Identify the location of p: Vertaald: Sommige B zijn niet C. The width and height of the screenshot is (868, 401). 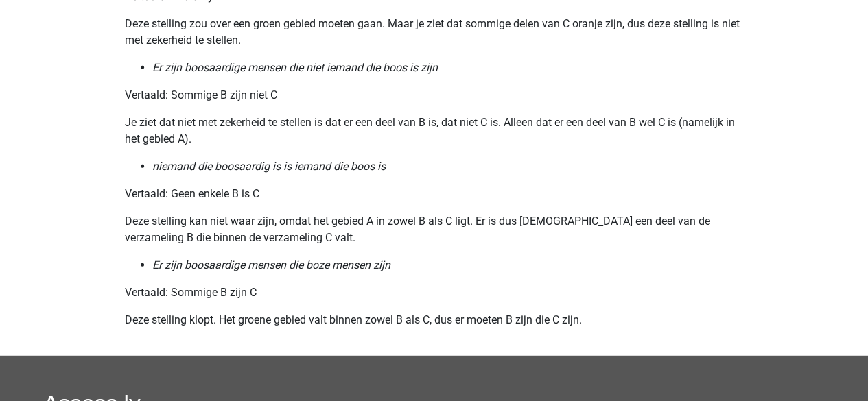
(434, 95).